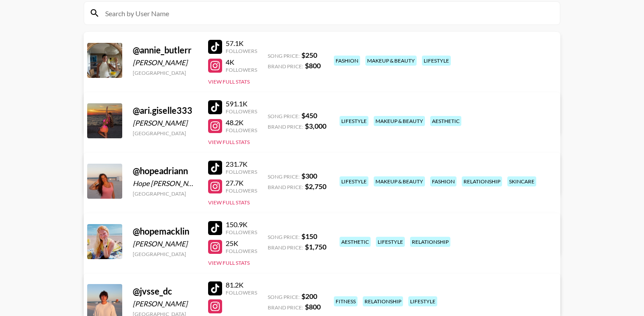 Image resolution: width=644 pixels, height=316 pixels. What do you see at coordinates (242, 286) in the screenshot?
I see `div: 81.2K` at bounding box center [242, 286].